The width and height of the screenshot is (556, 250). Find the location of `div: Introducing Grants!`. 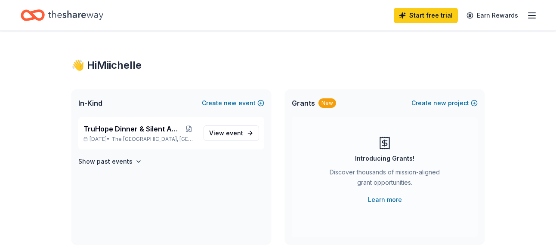

div: Introducing Grants! is located at coordinates (384, 159).